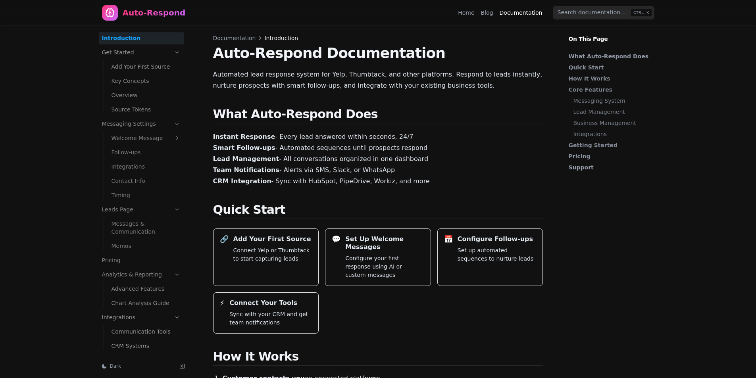 The width and height of the screenshot is (756, 378). Describe the element at coordinates (490, 257) in the screenshot. I see `a: 📅Configure Follow-upsSet up automated sequences to nurture leads` at that location.